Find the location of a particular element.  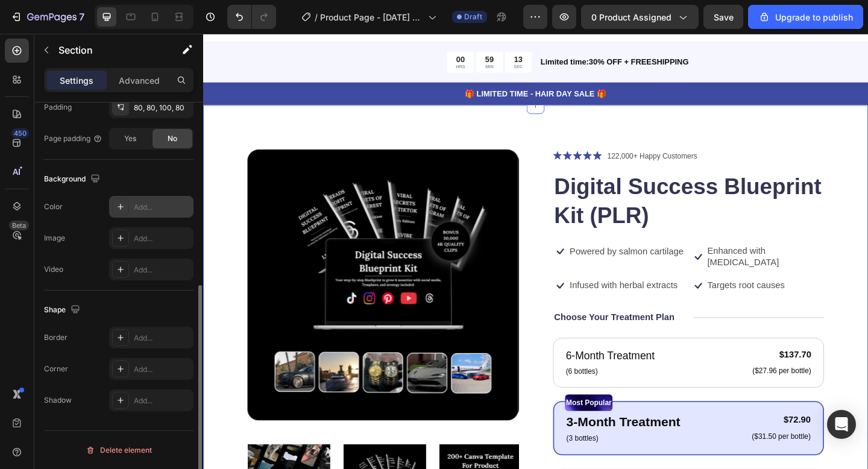

div: Shape is located at coordinates (63, 310).